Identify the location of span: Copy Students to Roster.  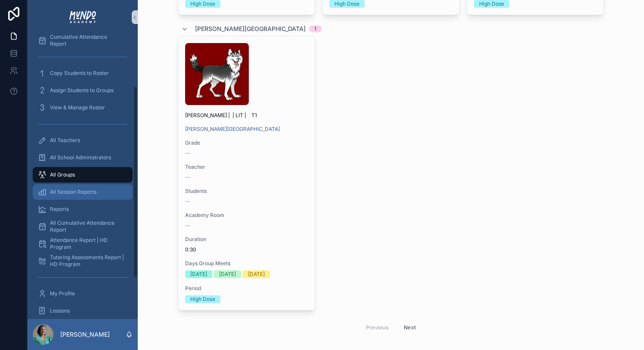
(79, 74).